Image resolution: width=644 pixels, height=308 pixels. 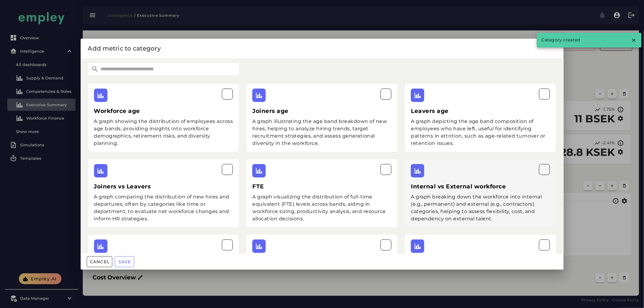 What do you see at coordinates (322, 187) in the screenshot?
I see `h3: FTE` at bounding box center [322, 187].